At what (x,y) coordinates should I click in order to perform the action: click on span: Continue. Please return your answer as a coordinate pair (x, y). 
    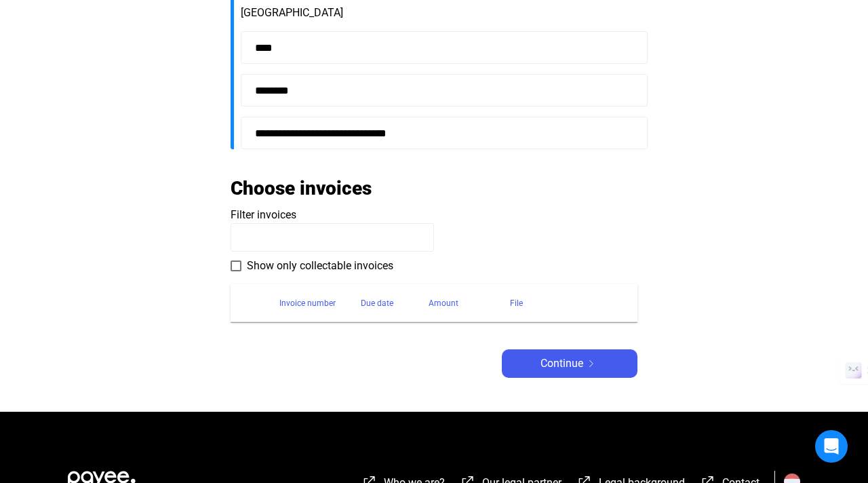
    Looking at the image, I should click on (562, 363).